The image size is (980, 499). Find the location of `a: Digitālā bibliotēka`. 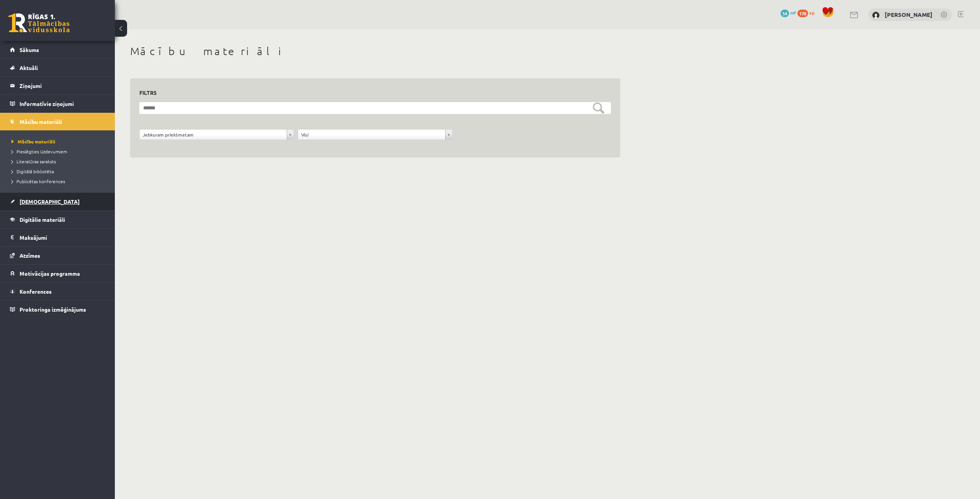

a: Digitālā bibliotēka is located at coordinates (59, 171).